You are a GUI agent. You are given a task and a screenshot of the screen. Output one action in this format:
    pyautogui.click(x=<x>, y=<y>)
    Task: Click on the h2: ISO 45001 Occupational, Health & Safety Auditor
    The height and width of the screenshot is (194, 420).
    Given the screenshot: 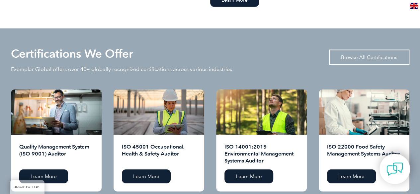 What is the action you would take?
    pyautogui.click(x=159, y=154)
    